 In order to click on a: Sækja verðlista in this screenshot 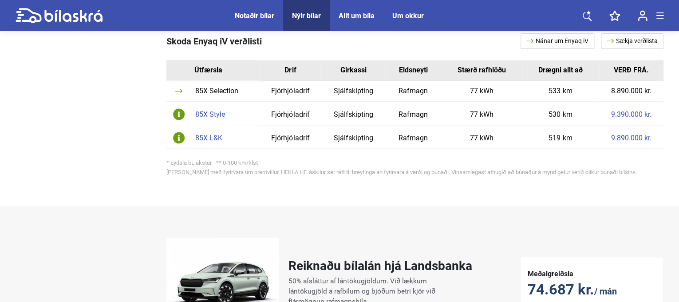, I will do `click(632, 41)`.